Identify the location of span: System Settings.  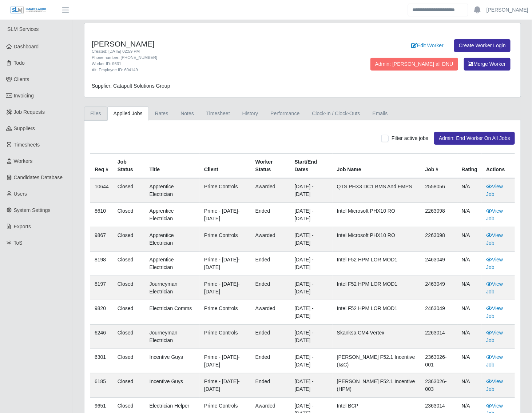
(32, 210).